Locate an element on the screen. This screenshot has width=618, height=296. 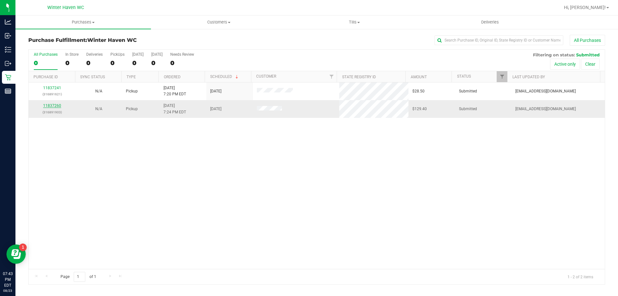
span: Filtering on status: is located at coordinates (554, 55).